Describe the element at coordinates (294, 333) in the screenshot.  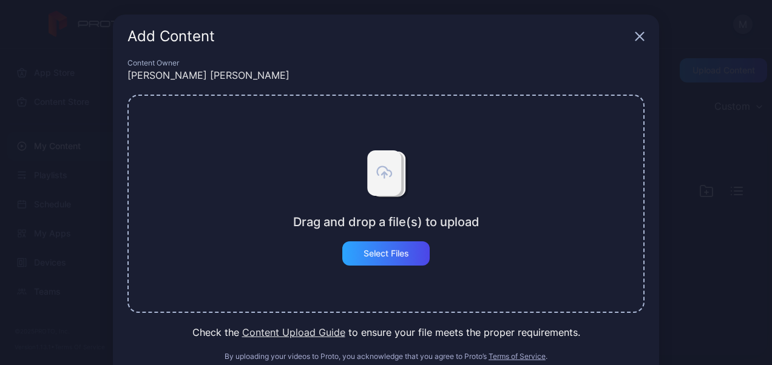
I see `button: Content Upload Guide` at that location.